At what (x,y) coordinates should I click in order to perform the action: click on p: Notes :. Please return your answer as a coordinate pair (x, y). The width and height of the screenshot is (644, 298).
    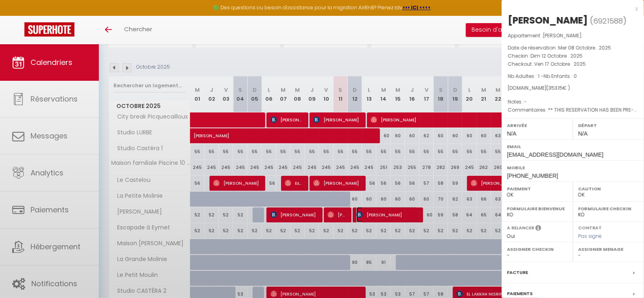
    Looking at the image, I should click on (573, 102).